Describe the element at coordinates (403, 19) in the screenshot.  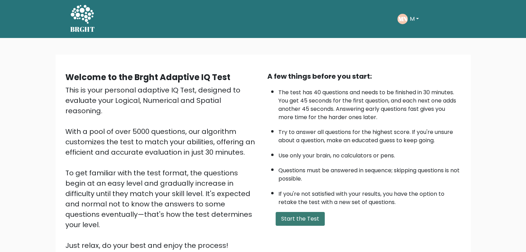
I see `text: MN` at that location.